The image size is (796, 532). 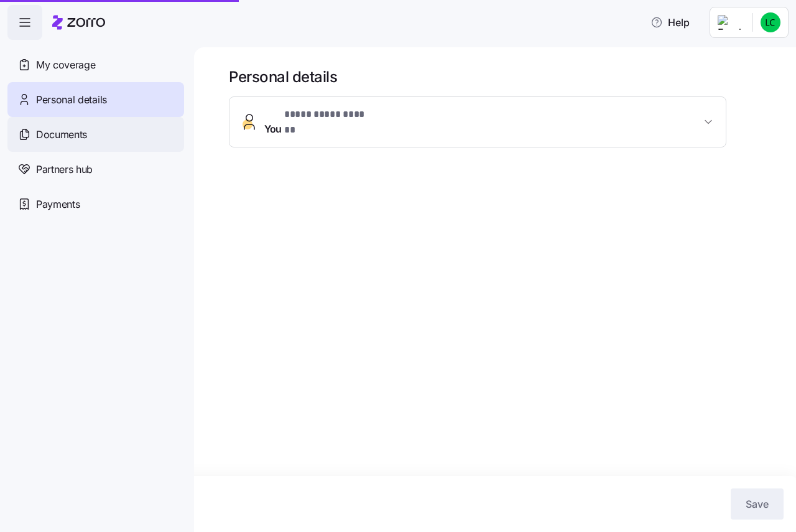 I want to click on span: My coverage, so click(x=65, y=65).